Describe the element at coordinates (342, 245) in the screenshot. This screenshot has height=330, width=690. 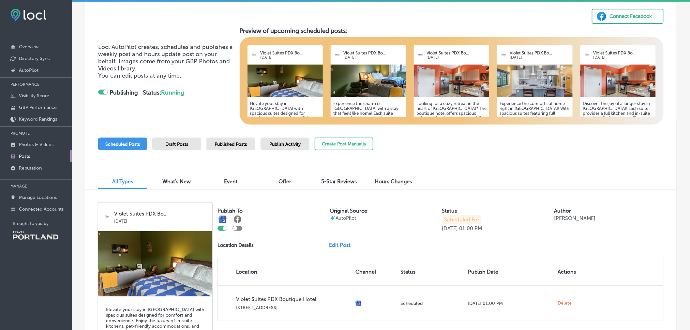
I see `a: Edit Post` at that location.